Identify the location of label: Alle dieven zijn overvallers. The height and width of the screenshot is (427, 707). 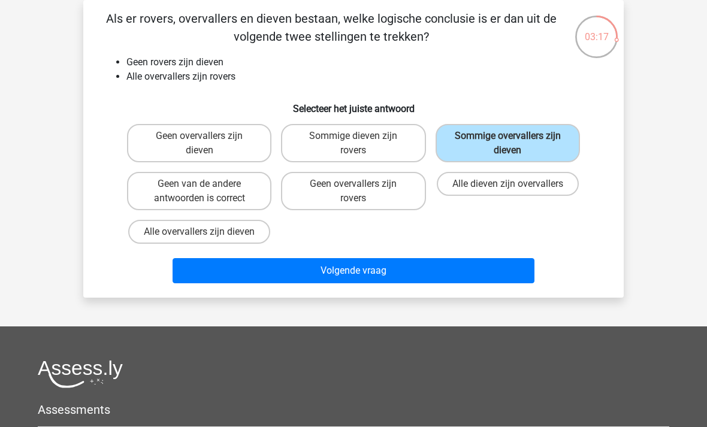
(507, 184).